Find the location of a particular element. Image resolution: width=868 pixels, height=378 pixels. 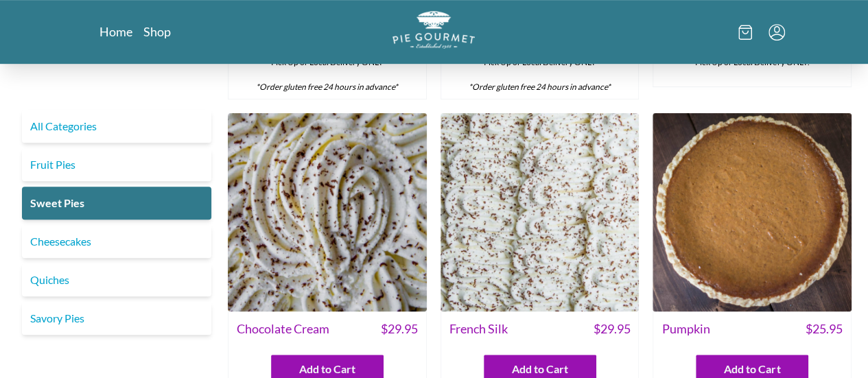

img: logo is located at coordinates (433, 30).